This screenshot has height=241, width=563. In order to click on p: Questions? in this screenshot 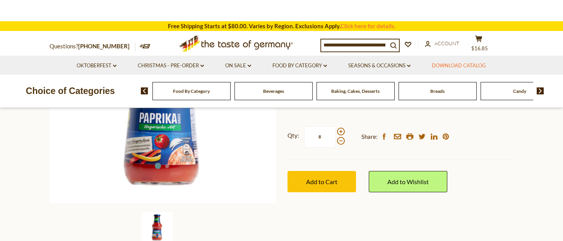, I will do `click(92, 46)`.